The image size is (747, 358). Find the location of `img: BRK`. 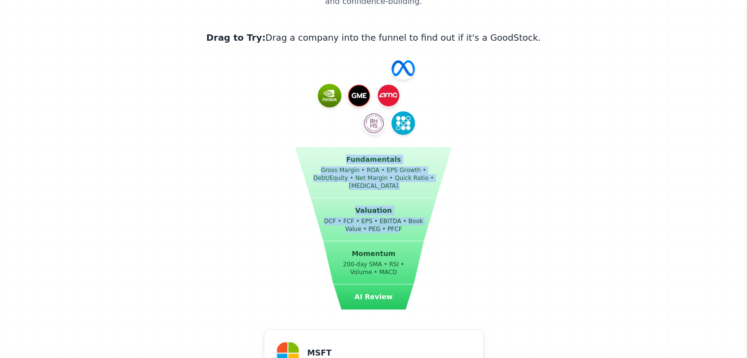

img: BRK is located at coordinates (374, 123).